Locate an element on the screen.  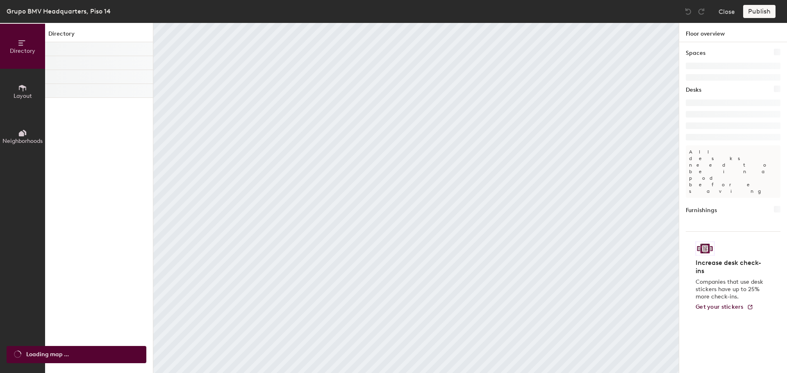
span: Loading map ... is located at coordinates (48, 355).